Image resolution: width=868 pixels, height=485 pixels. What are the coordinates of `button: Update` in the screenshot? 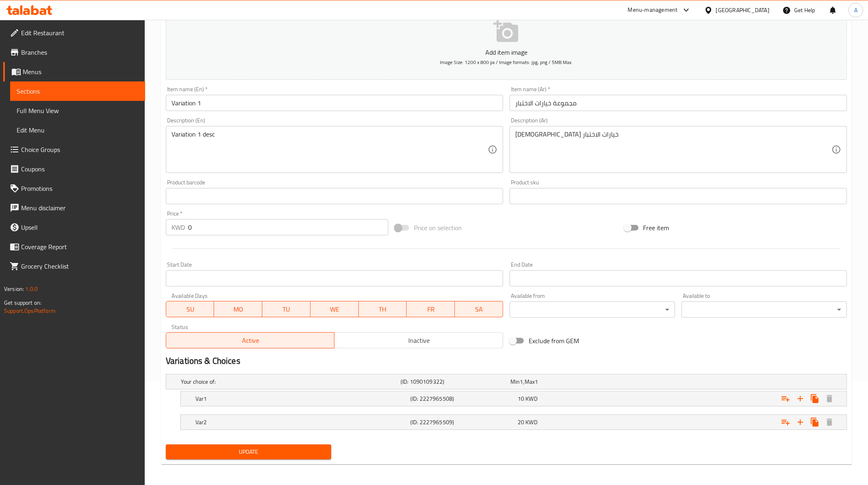 It's located at (249, 452).